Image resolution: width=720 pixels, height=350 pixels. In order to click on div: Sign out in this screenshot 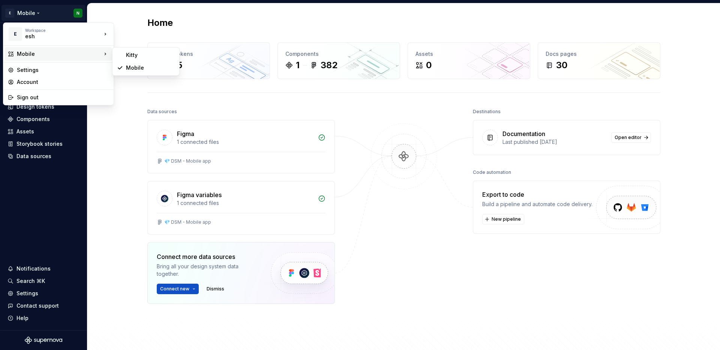, I will do `click(63, 98)`.